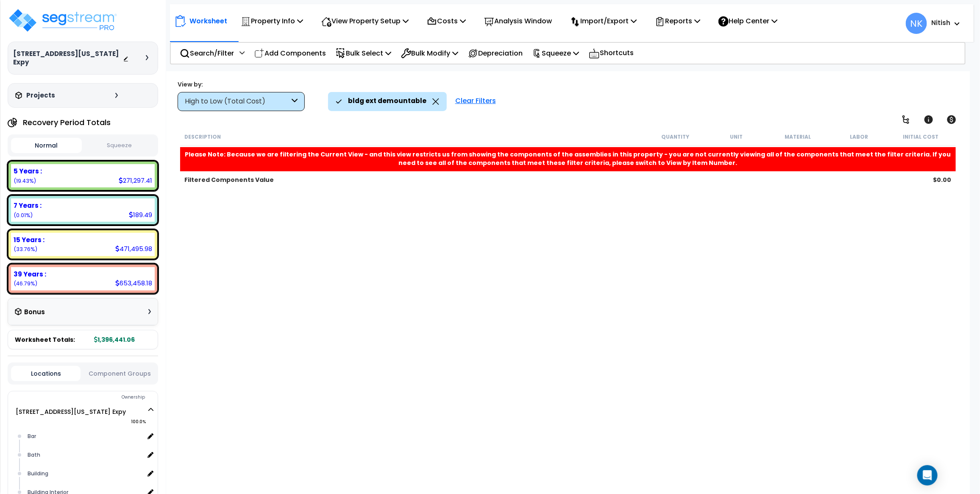 The image size is (980, 494). I want to click on small: 0.013569495013273241%, so click(23, 215).